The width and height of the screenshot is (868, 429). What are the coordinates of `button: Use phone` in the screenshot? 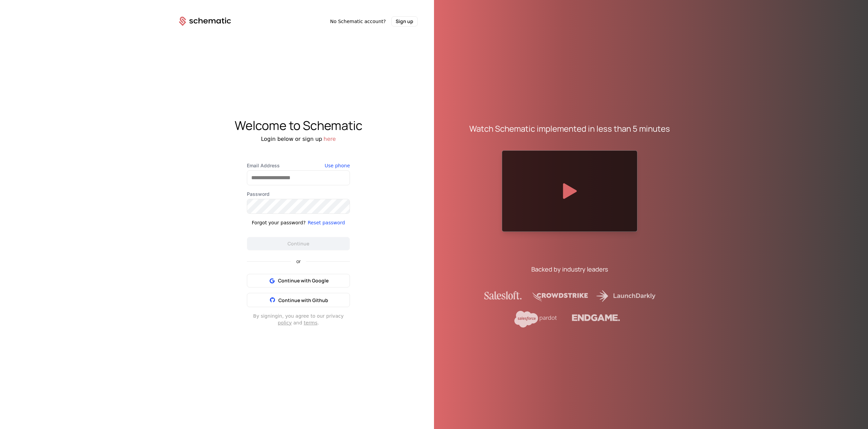 It's located at (337, 166).